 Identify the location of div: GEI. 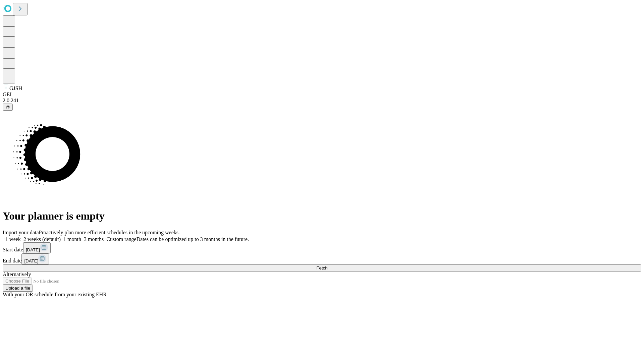
(322, 94).